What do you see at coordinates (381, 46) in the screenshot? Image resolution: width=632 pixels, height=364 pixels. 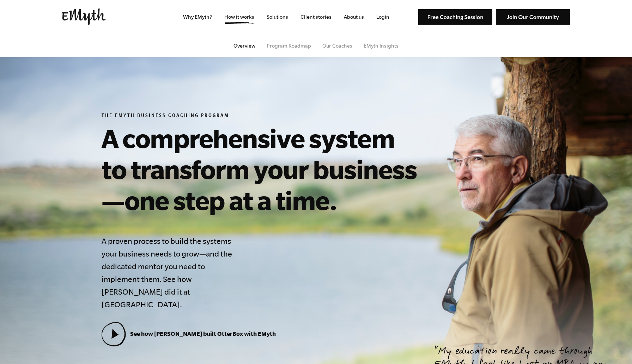 I see `a: EMyth Insights` at bounding box center [381, 46].